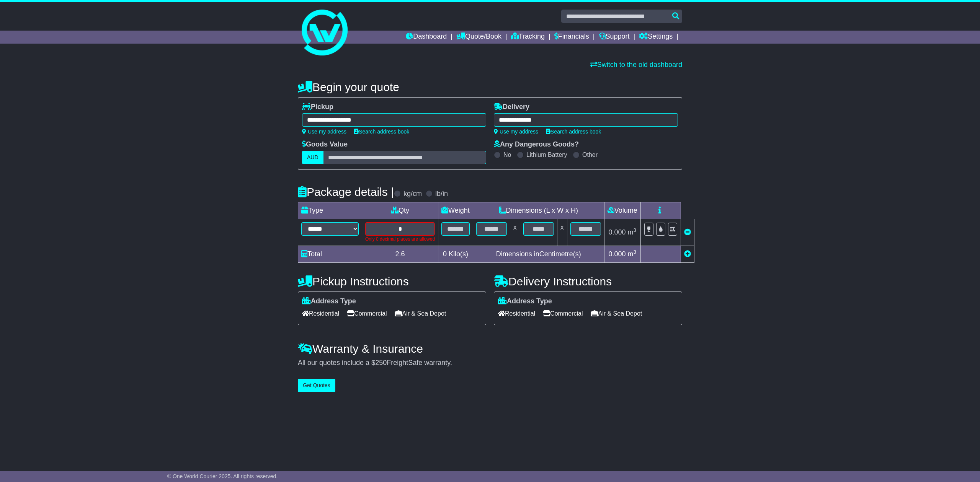  What do you see at coordinates (507, 154) in the screenshot?
I see `label: No` at bounding box center [507, 154].